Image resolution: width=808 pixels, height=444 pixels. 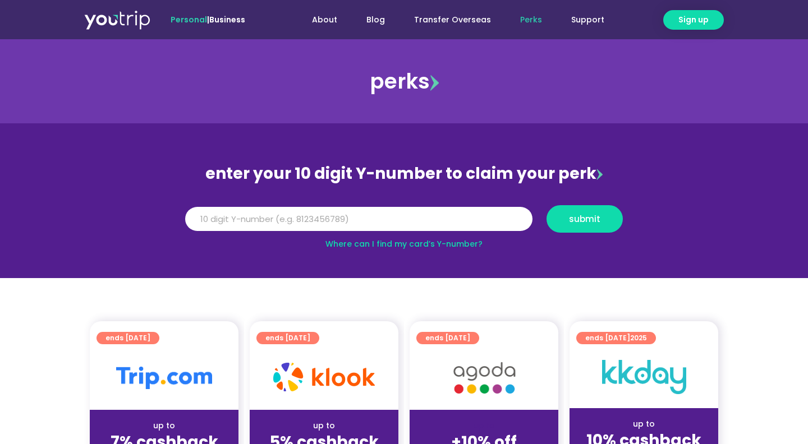 What do you see at coordinates (404, 223) in the screenshot?
I see `form: Y Number` at bounding box center [404, 223].